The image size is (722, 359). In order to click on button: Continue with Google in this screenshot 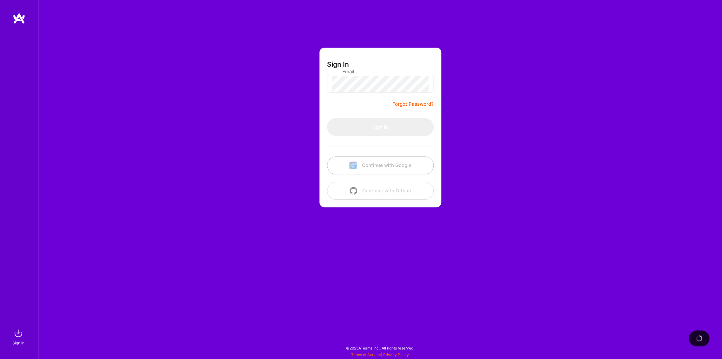, I will do `click(381, 165)`.